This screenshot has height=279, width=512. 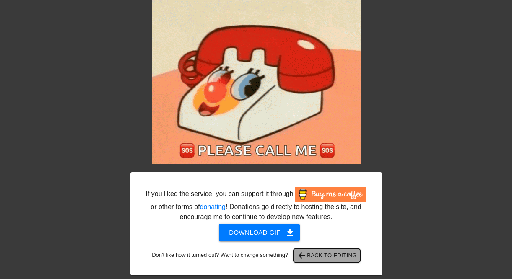 I want to click on span: Back to Editing, so click(x=326, y=256).